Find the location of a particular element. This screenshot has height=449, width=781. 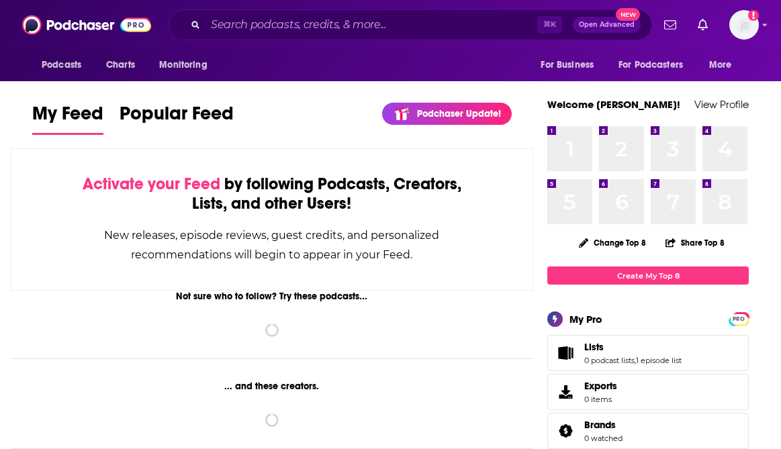

div: Not sure who to follow? Try these podcasts... is located at coordinates (272, 296).